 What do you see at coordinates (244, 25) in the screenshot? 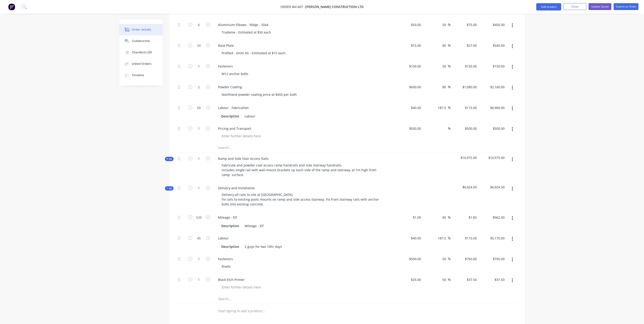
I see `div: Aluminium Elbows - 90dgr - 50x4` at bounding box center [244, 25].